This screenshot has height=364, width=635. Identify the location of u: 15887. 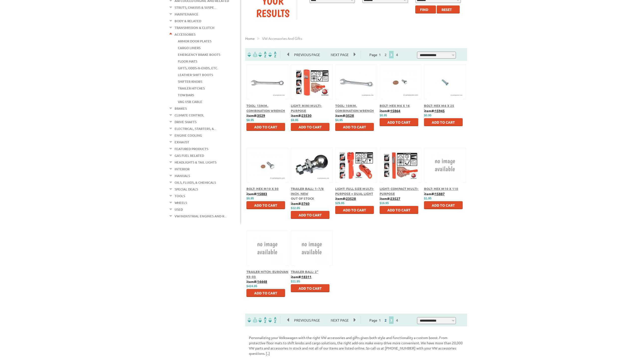
(440, 194).